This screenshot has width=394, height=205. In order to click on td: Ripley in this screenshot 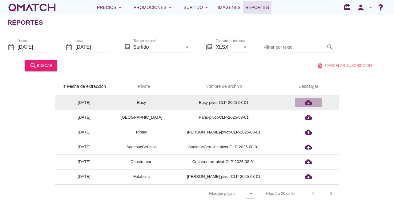, I will do `click(141, 132)`.